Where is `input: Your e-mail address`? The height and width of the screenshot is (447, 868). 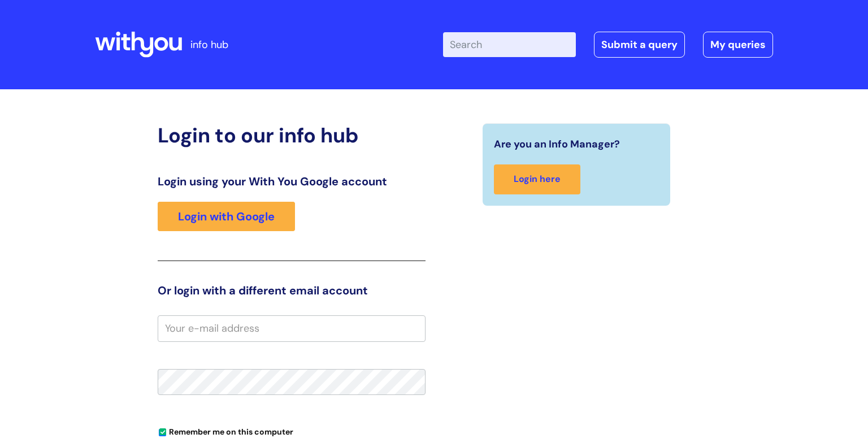
input: Your e-mail address is located at coordinates (291, 328).